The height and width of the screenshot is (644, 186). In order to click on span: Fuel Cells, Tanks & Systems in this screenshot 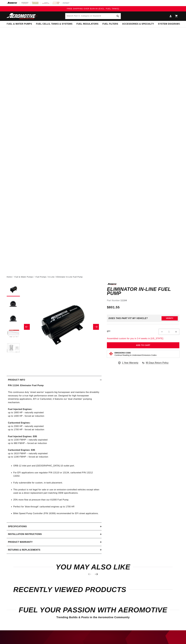, I will do `click(54, 24)`.